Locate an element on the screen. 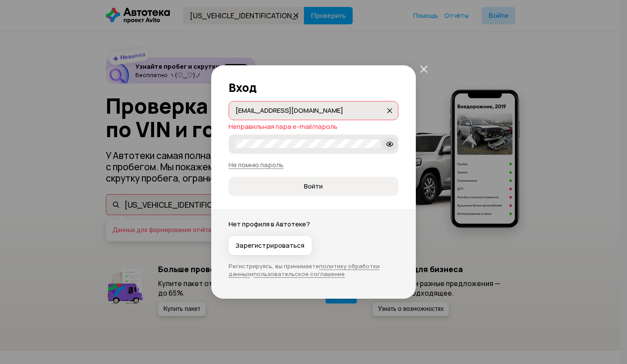 This screenshot has width=627, height=364. a: пользовательское соглашение is located at coordinates (299, 274).